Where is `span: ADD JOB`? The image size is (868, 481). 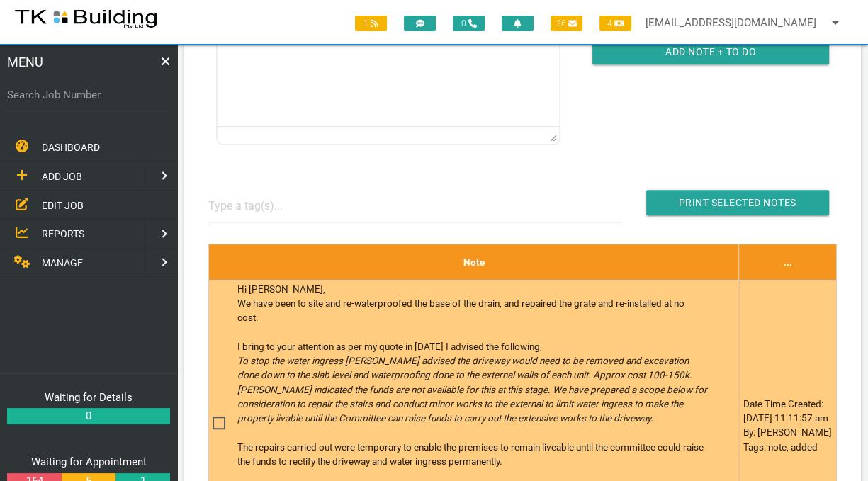 span: ADD JOB is located at coordinates (61, 176).